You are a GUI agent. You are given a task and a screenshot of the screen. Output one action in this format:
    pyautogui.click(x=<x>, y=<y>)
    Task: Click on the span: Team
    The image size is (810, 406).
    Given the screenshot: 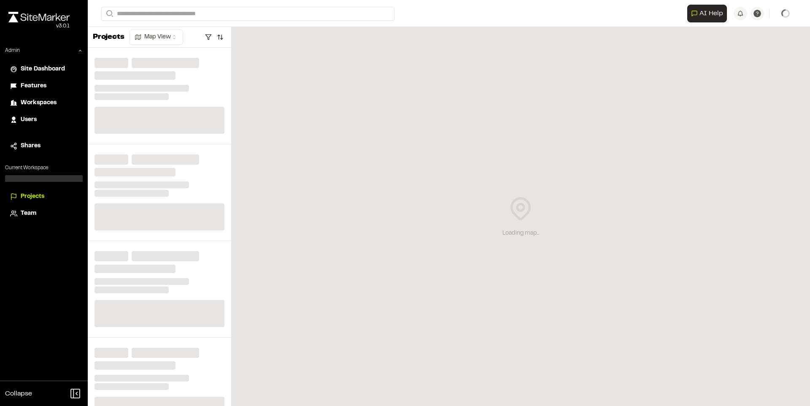 What is the action you would take?
    pyautogui.click(x=28, y=214)
    